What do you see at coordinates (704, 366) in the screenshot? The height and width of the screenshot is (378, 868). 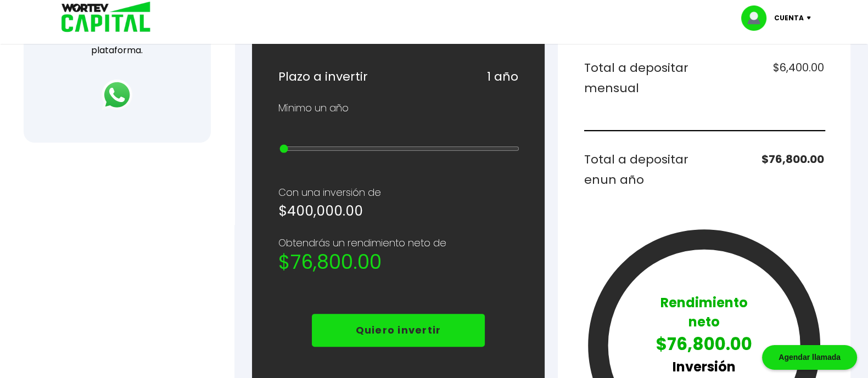 I see `p: Inversión` at bounding box center [704, 366].